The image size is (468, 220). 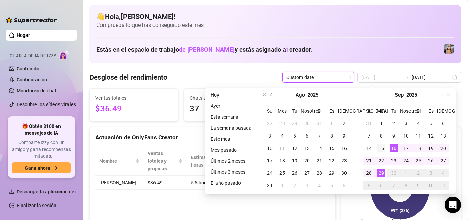 What do you see at coordinates (320, 148) in the screenshot?
I see `font: 14` at bounding box center [320, 148].